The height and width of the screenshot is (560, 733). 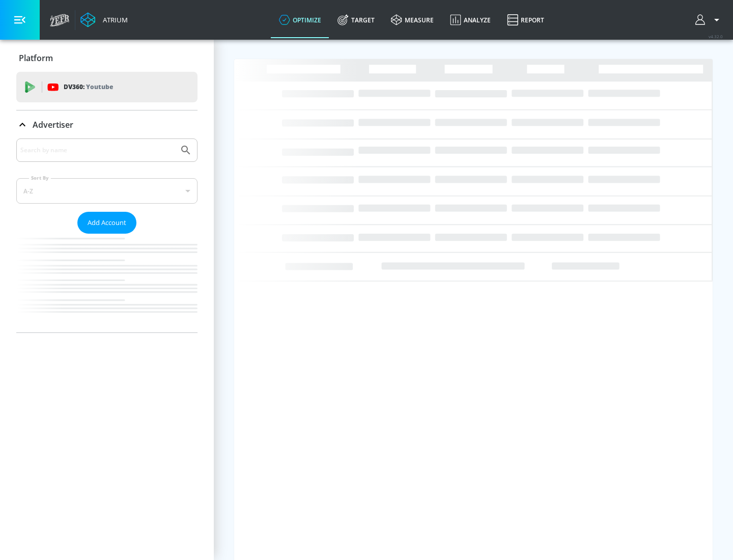 What do you see at coordinates (106, 222) in the screenshot?
I see `span: Add Account` at bounding box center [106, 222].